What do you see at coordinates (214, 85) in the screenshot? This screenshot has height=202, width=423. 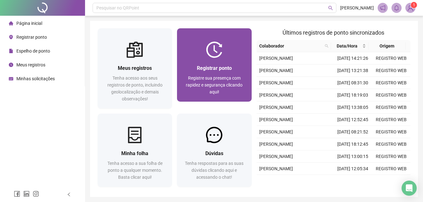 I see `span: Registre sua presença com rapidez e segurança clicando aqui!` at bounding box center [214, 85].